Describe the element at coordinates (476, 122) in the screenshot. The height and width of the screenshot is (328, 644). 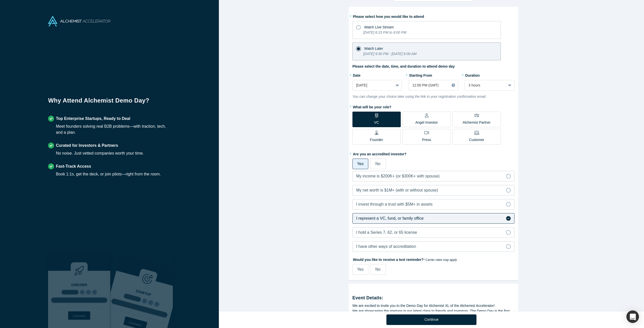
I see `p: Alchemist Partner` at that location.